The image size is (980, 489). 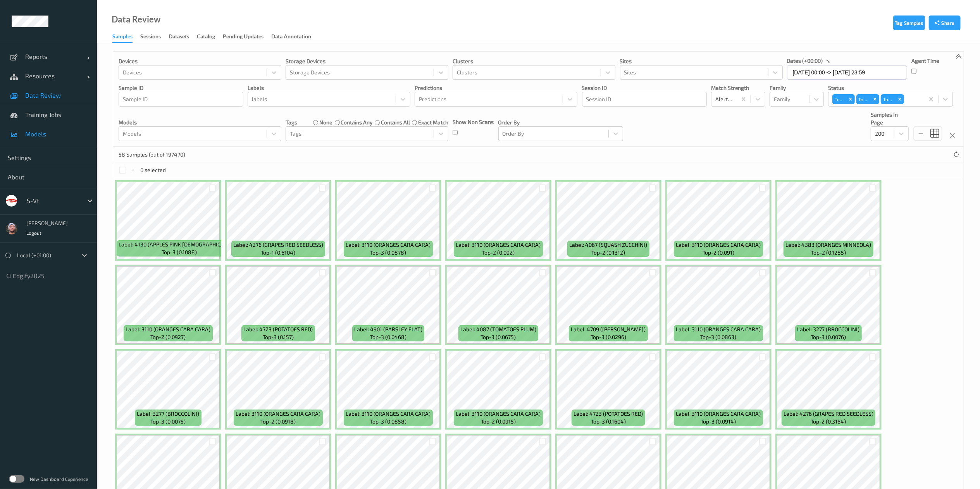 I want to click on a: Sessions, so click(x=154, y=37).